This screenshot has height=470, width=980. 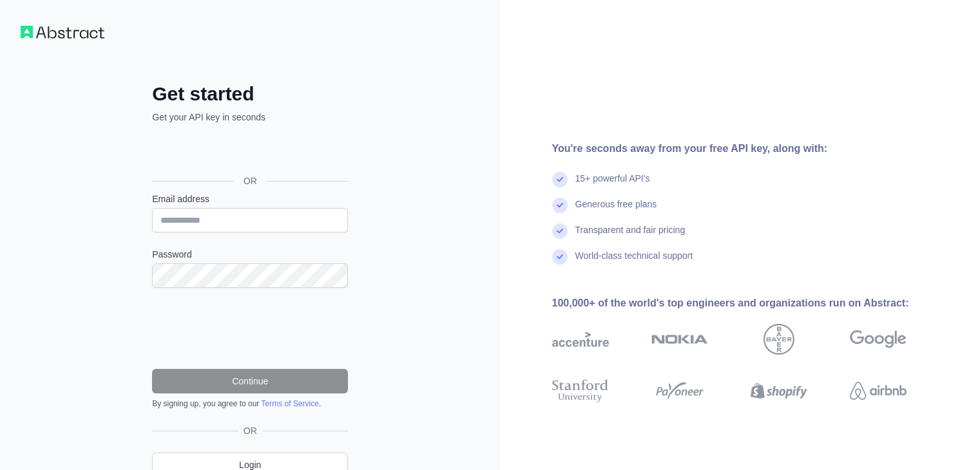 What do you see at coordinates (289, 404) in the screenshot?
I see `a: Terms of Service` at bounding box center [289, 404].